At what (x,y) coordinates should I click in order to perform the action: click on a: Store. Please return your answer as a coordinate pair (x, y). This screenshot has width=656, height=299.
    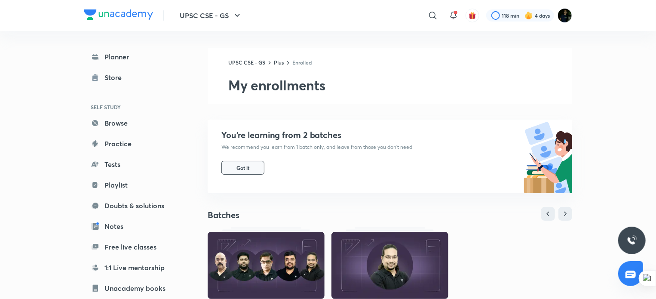
    Looking at the image, I should click on (134, 77).